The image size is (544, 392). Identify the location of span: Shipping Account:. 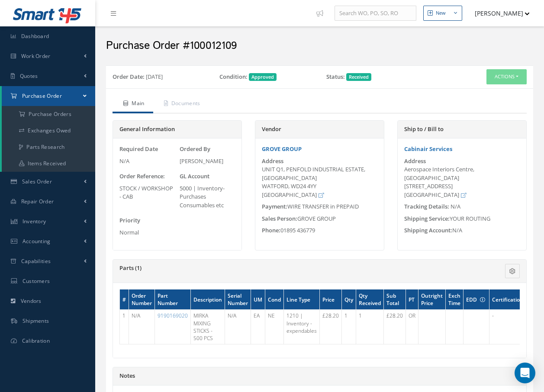
(428, 230).